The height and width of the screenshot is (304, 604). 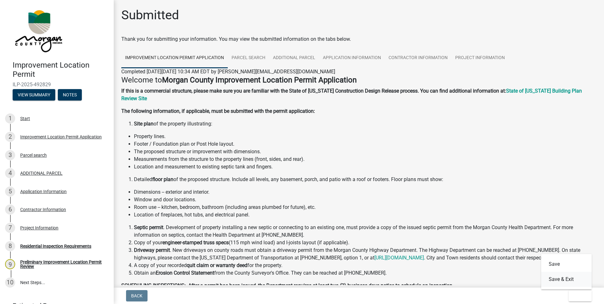 I want to click on li: Property lines., so click(x=365, y=137).